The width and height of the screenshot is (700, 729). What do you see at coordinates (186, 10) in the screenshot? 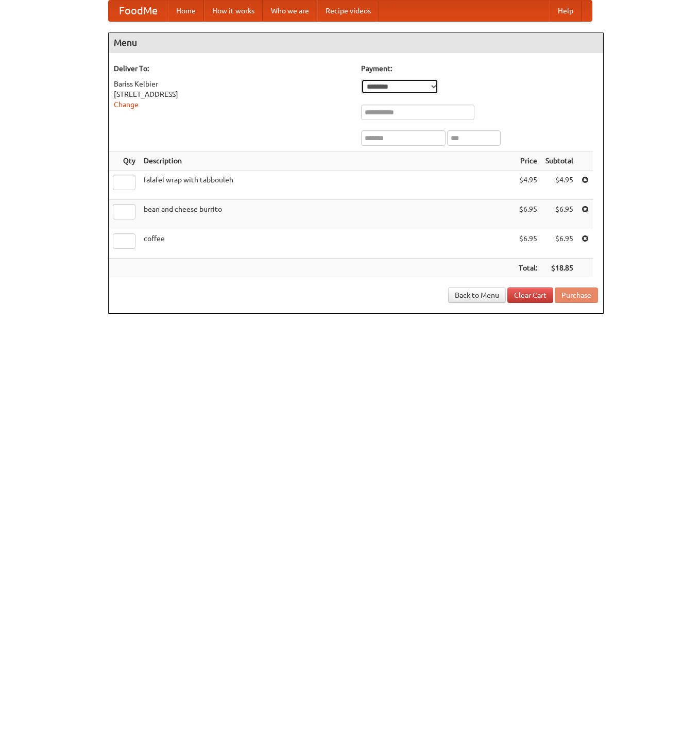
I see `a: Home` at bounding box center [186, 10].